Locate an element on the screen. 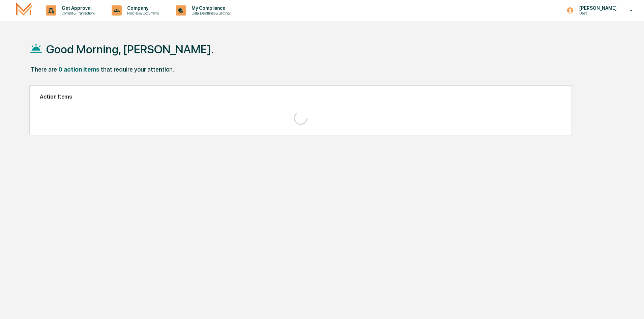 This screenshot has width=644, height=319. p: Get Approval is located at coordinates (77, 8).